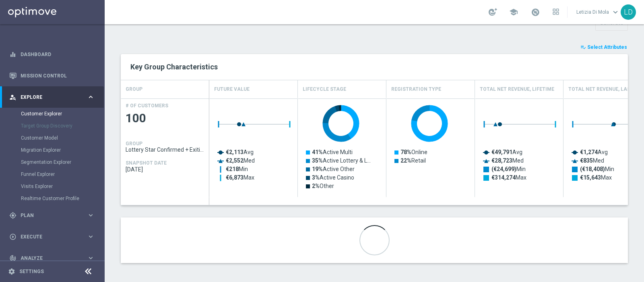 The image size is (644, 282). What do you see at coordinates (514, 12) in the screenshot?
I see `span: school` at bounding box center [514, 12].